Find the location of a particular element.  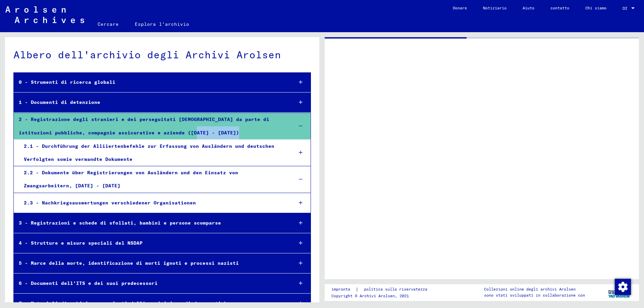

font: 6 - Documenti dell'ITS e dei suoi predecessori is located at coordinates (88, 283).